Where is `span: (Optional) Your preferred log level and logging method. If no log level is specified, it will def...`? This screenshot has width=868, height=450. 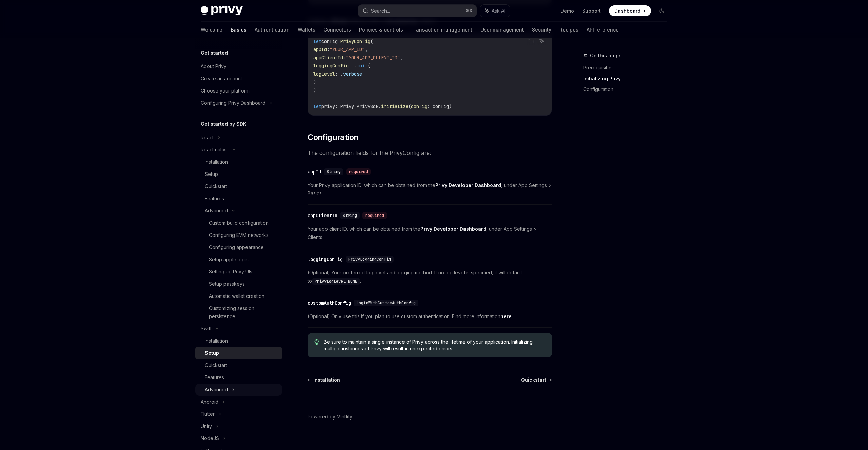 span: (Optional) Your preferred log level and logging method. If no log level is specified, it will def... is located at coordinates (429, 277).